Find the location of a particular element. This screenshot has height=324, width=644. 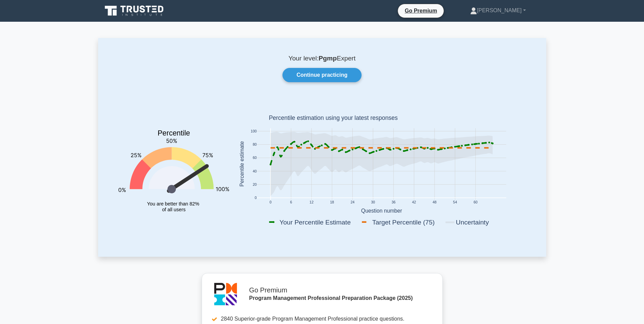

text: 18 is located at coordinates (332, 203).